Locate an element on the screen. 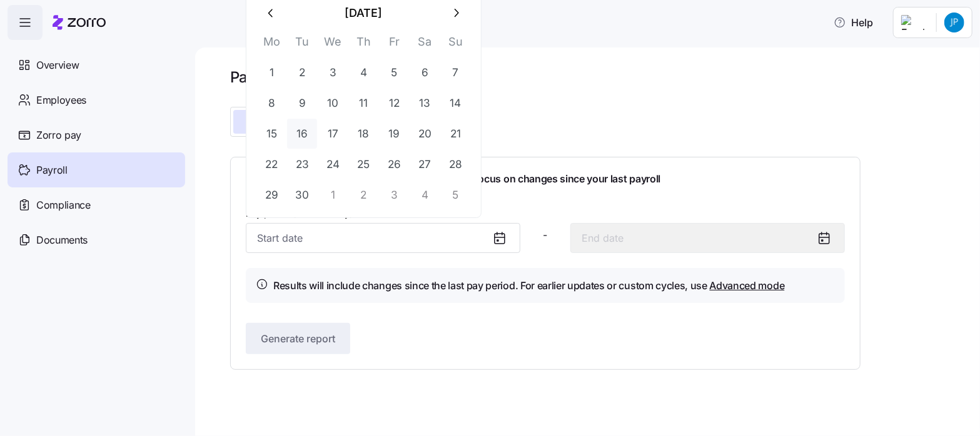 This screenshot has width=980, height=436. a: Compliance is located at coordinates (96, 205).